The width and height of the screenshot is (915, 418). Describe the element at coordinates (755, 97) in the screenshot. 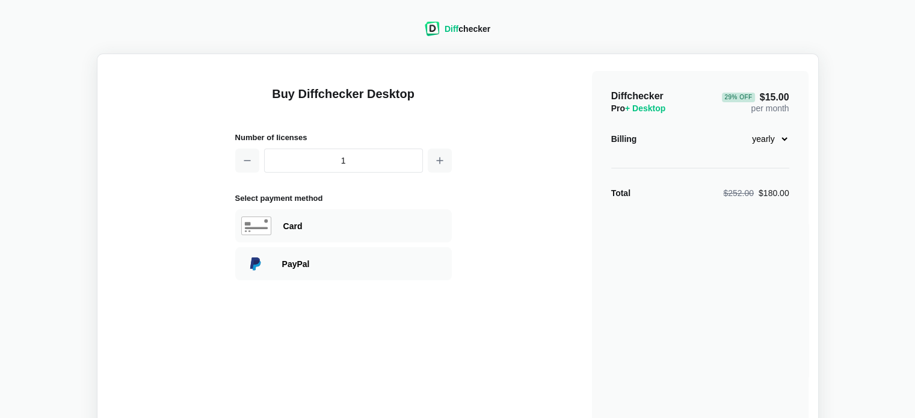

I see `span: $15.00` at that location.